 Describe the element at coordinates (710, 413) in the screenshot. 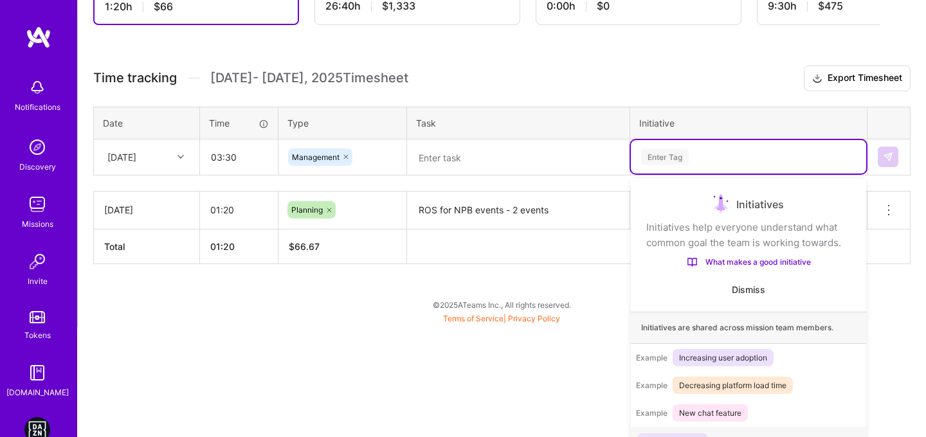

I see `span: New chat feature` at that location.